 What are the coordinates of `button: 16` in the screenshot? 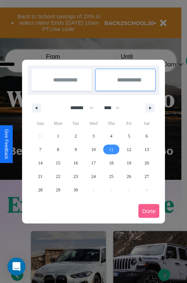 It's located at (76, 163).